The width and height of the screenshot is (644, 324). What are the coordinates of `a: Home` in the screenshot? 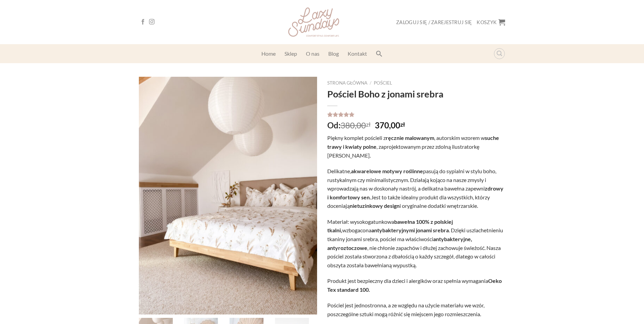 It's located at (269, 53).